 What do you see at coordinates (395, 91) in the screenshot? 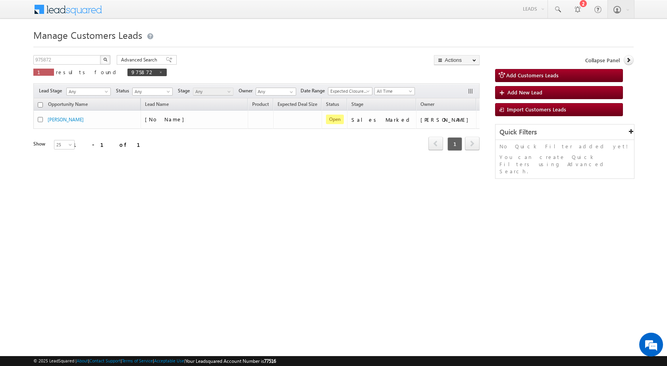
I see `a: All Time` at bounding box center [395, 91].